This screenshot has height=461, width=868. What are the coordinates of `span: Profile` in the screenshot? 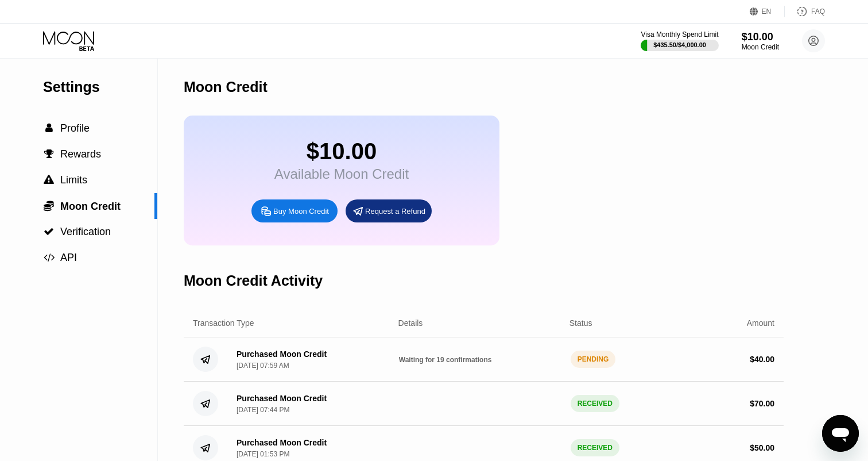 It's located at (75, 128).